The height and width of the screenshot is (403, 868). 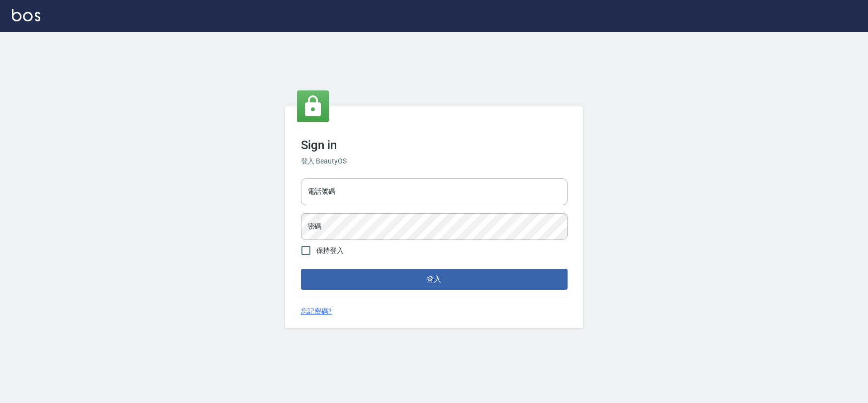 What do you see at coordinates (26, 15) in the screenshot?
I see `img: Logo` at bounding box center [26, 15].